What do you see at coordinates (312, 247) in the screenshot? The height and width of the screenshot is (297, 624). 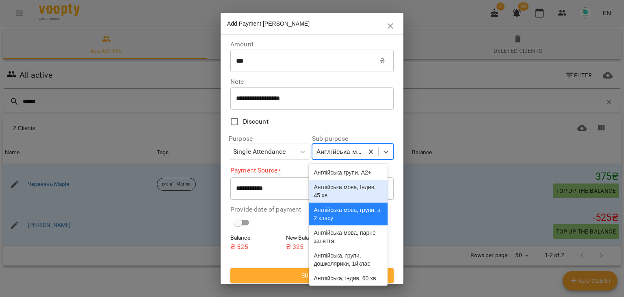 I see `p: ₴ -325` at bounding box center [312, 247].